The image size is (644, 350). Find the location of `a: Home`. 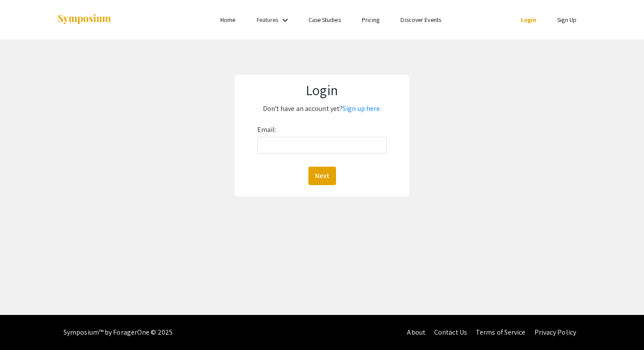

a: Home is located at coordinates (228, 20).